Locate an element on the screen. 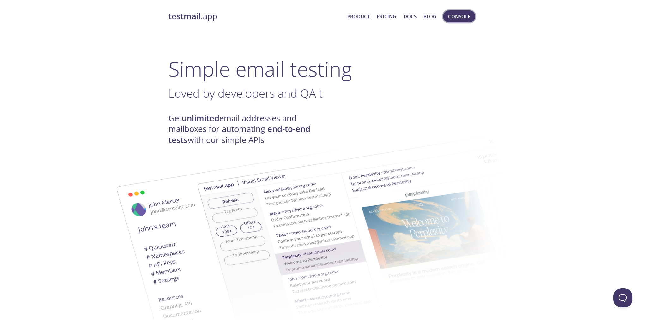  a: testmail.app is located at coordinates (255, 16).